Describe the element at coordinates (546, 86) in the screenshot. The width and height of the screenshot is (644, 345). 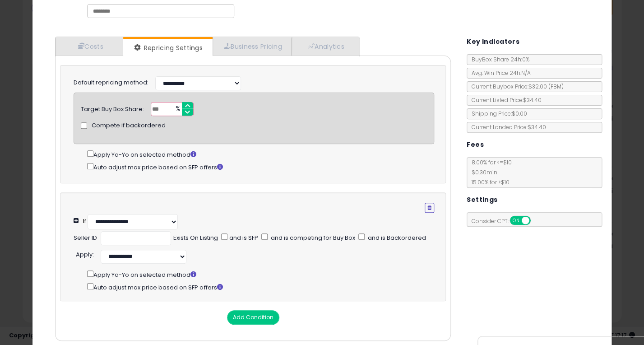
I see `span: $32.00` at that location.